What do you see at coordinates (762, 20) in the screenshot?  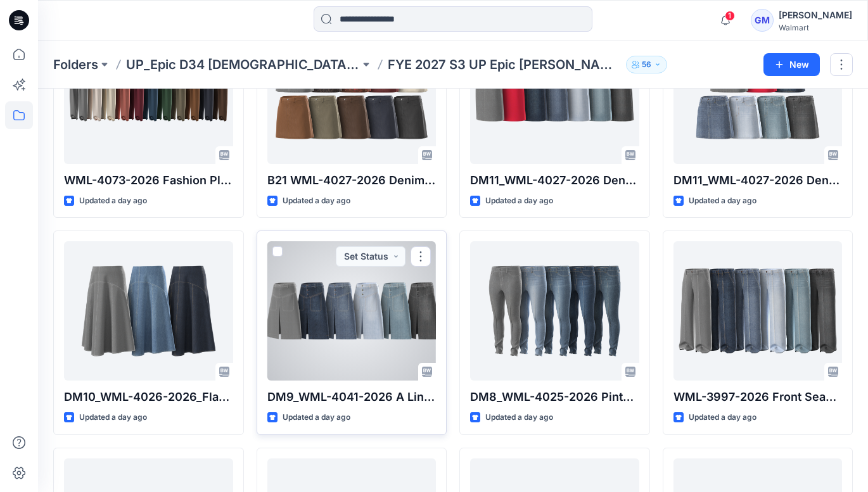 I see `div: GM` at bounding box center [762, 20].